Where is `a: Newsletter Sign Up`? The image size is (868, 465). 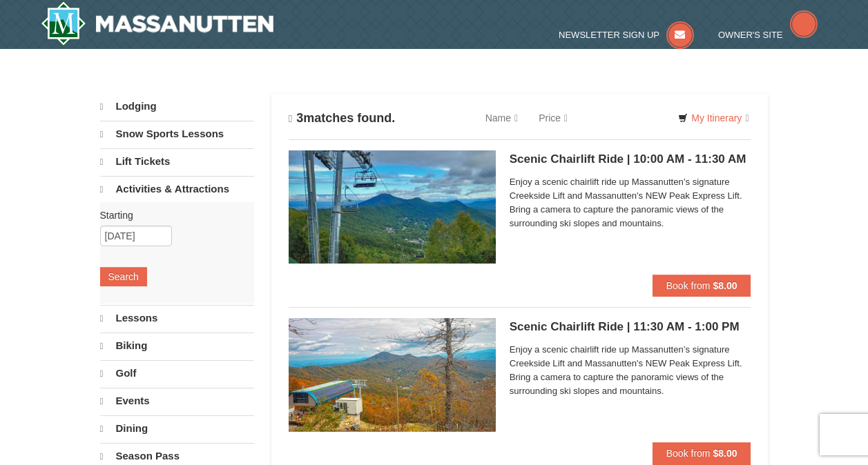
a: Newsletter Sign Up is located at coordinates (626, 34).